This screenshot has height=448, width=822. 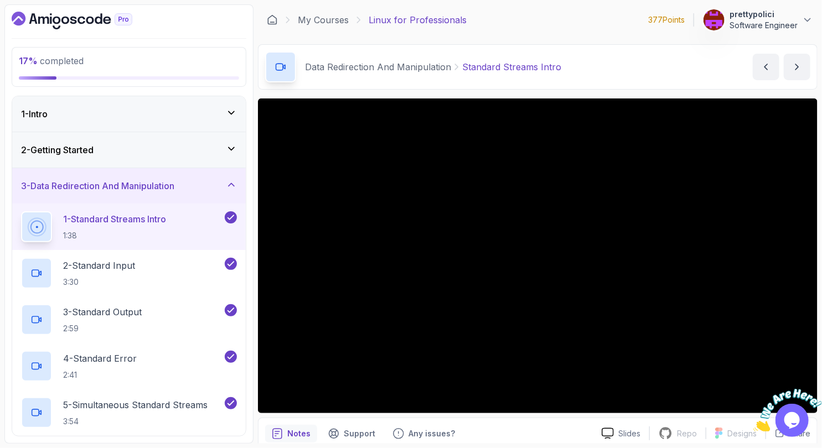 What do you see at coordinates (135, 405) in the screenshot?
I see `p: 5 - Simultaneous Standard Streams` at bounding box center [135, 405].